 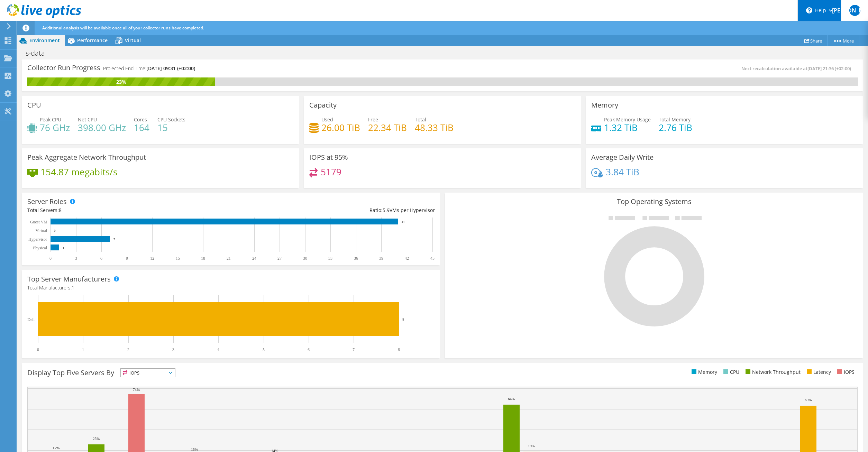 I want to click on text: 9, so click(x=127, y=258).